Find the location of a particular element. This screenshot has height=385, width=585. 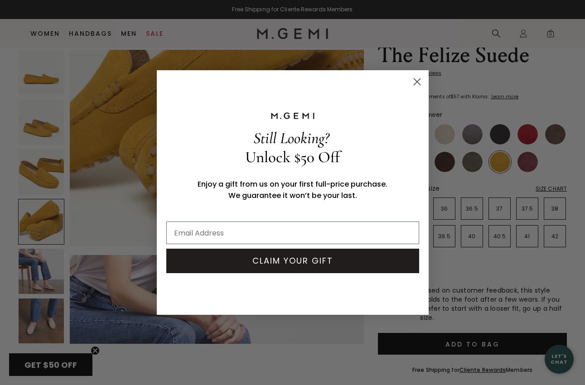

span: Still Looking? is located at coordinates (291, 138).